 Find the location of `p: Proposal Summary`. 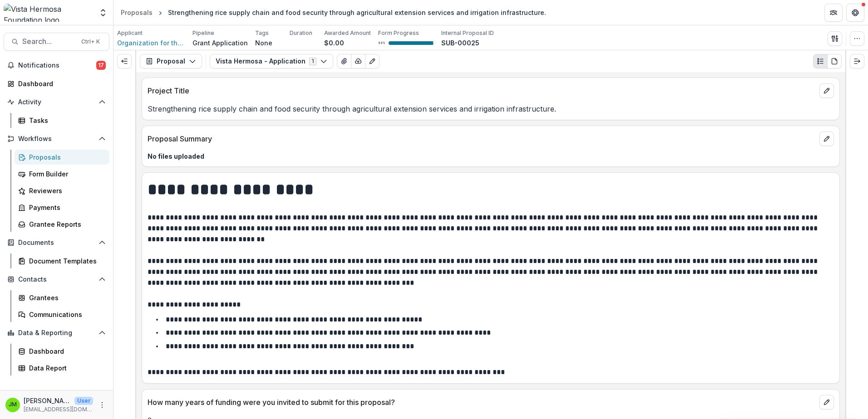

p: Proposal Summary is located at coordinates (482, 139).